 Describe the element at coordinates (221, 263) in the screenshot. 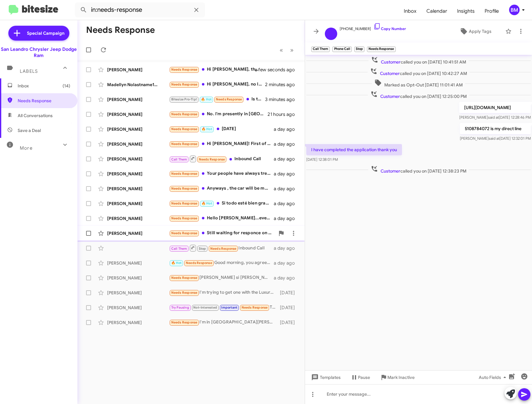

I see `div: Good morning, you agreed to send me an application via email.` at that location.